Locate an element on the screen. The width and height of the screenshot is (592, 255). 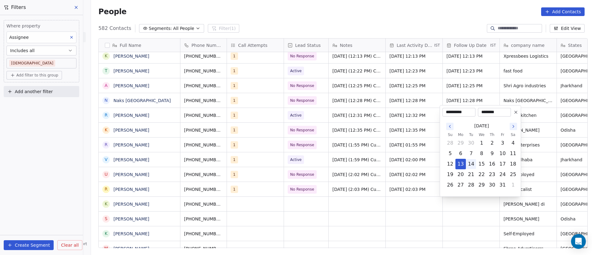
th: Saturday is located at coordinates (513, 135).